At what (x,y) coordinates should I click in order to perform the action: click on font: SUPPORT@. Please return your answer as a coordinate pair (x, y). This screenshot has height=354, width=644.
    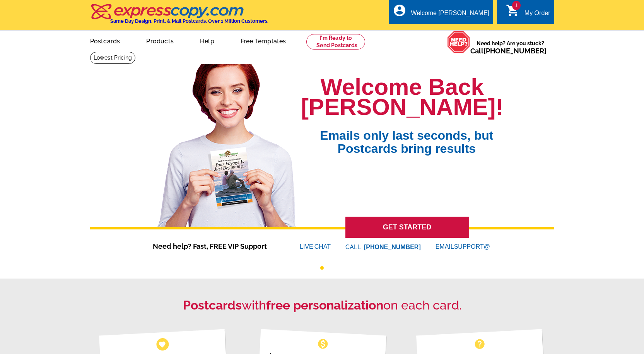
    Looking at the image, I should click on (472, 246).